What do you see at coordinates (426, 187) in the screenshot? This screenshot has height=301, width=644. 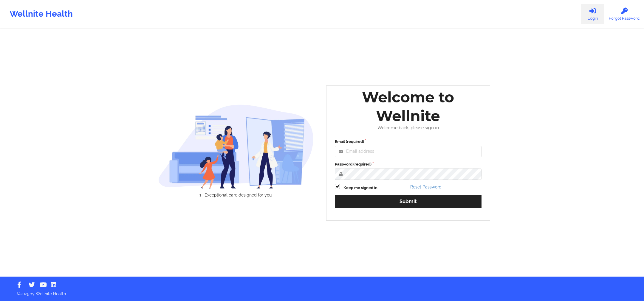 I see `a: Reset Password` at bounding box center [426, 187].